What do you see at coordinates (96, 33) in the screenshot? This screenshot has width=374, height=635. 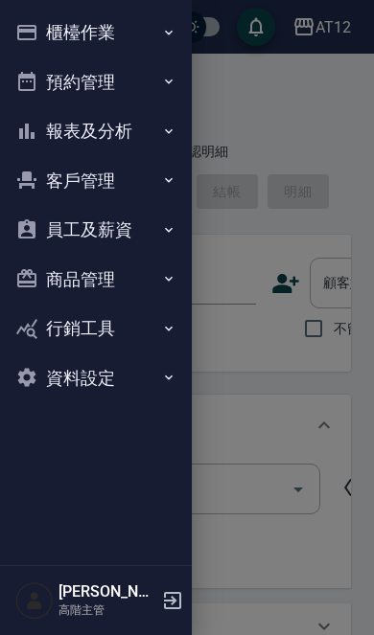 I see `button: 櫃檯作業` at bounding box center [96, 33].